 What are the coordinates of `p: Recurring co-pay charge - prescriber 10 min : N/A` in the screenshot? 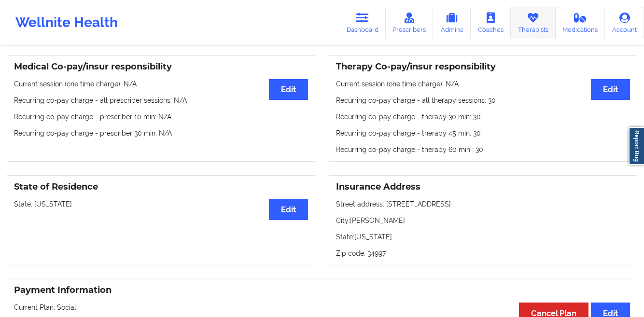 It's located at (161, 117).